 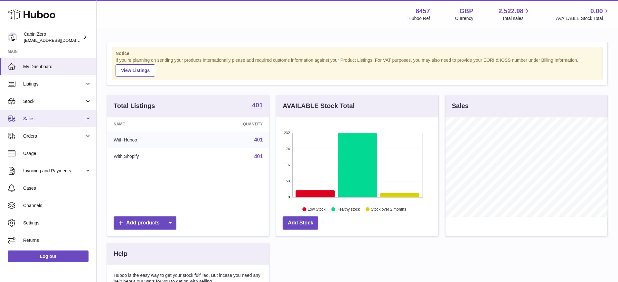 I want to click on th: Name, so click(x=151, y=124).